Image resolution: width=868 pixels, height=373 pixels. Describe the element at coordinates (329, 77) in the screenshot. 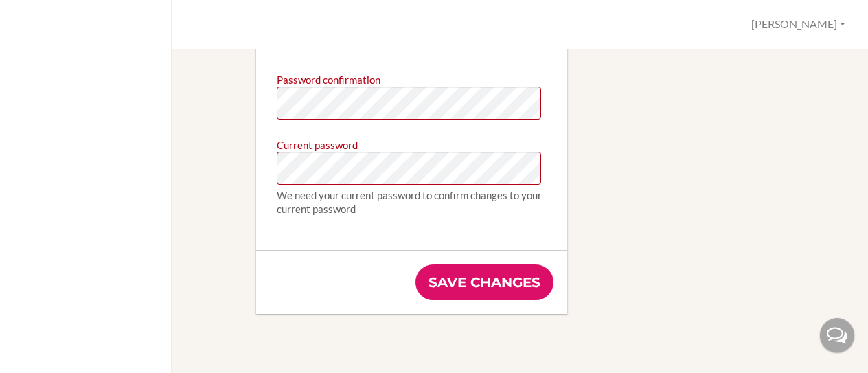

I see `label: Password confirmation` at that location.